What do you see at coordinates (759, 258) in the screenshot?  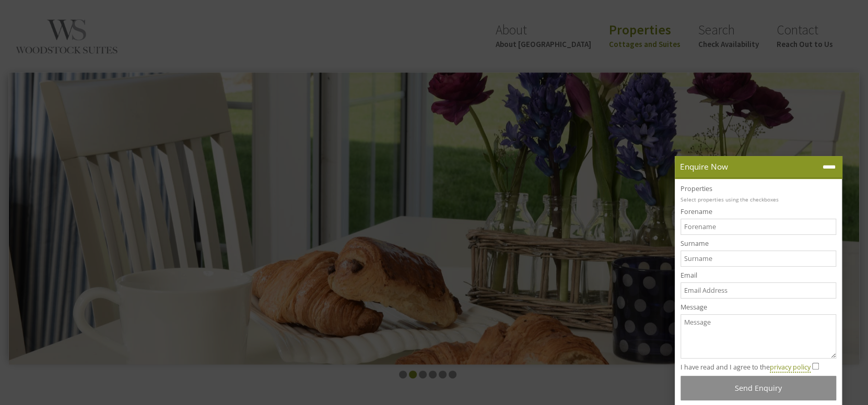 I see `input: Surname` at bounding box center [759, 258].